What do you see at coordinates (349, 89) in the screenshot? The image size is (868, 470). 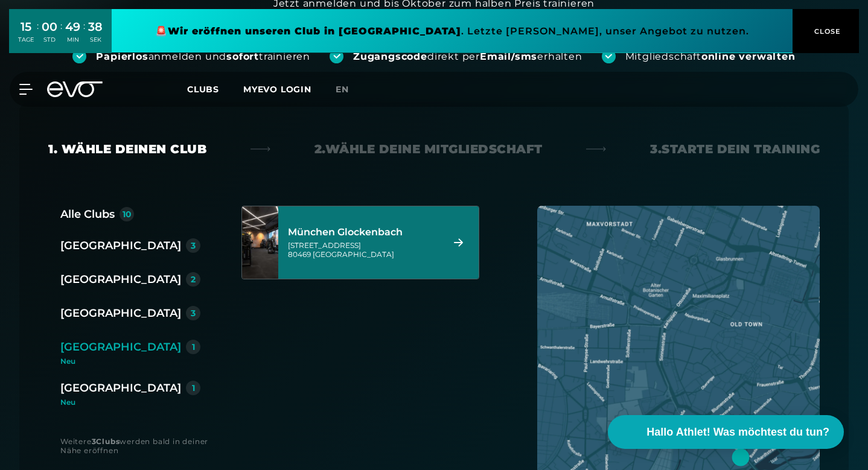 I see `a: en` at bounding box center [349, 89].